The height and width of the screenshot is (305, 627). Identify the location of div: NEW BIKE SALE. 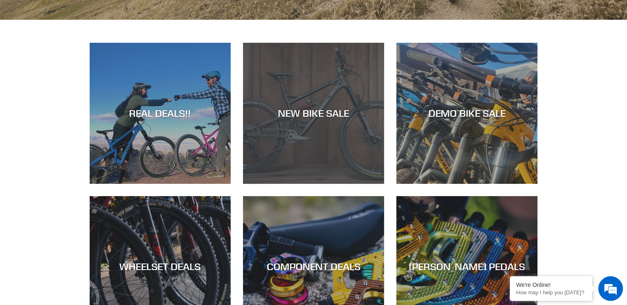
(313, 113).